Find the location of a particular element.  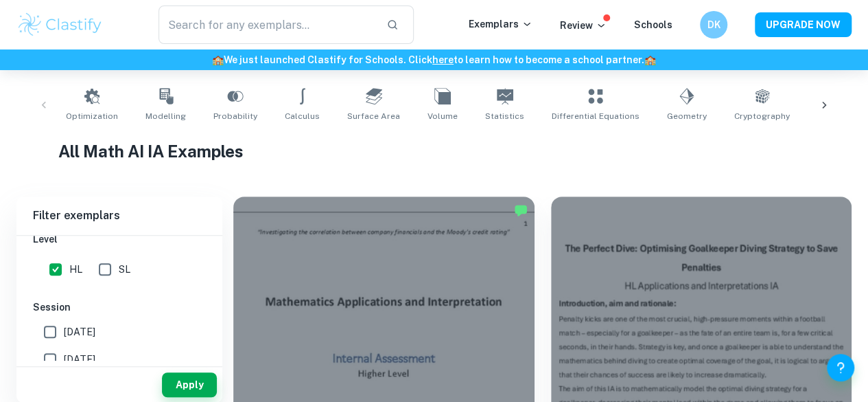

span: Probability is located at coordinates (235, 116).